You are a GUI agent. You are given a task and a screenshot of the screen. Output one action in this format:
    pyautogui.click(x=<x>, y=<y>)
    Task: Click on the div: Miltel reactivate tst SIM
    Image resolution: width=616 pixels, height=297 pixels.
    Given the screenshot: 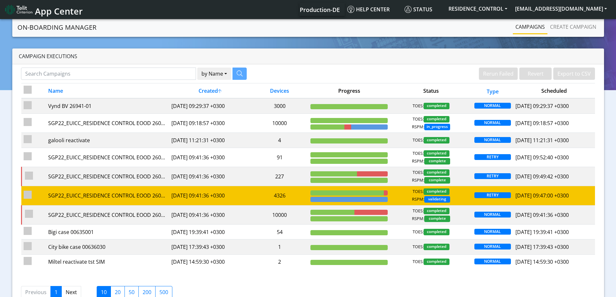 What is the action you would take?
    pyautogui.click(x=107, y=262)
    